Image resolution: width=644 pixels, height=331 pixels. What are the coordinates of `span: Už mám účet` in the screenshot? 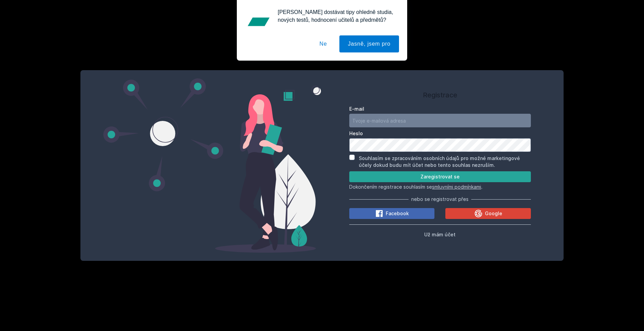 It's located at (440, 234).